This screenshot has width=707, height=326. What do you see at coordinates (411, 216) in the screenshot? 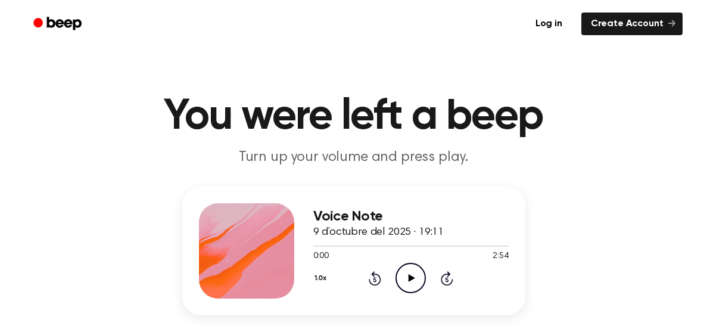
I see `h3: Voice Note` at bounding box center [411, 216].